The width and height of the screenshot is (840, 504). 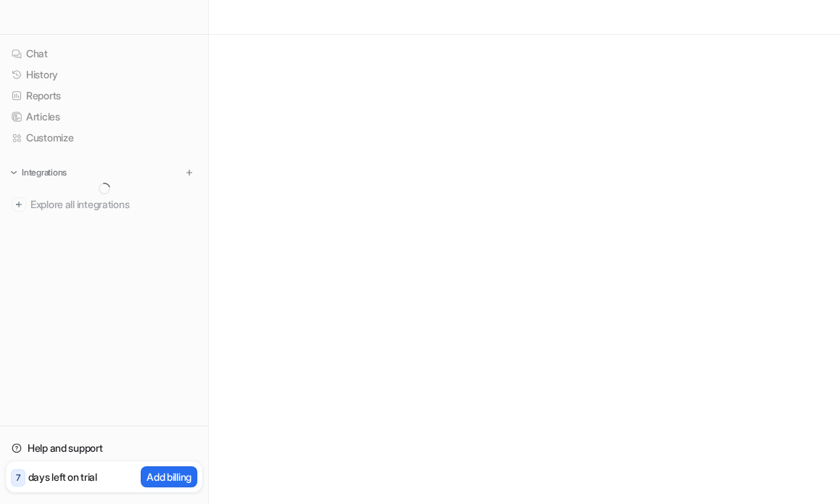 What do you see at coordinates (18, 478) in the screenshot?
I see `p: 7` at bounding box center [18, 478].